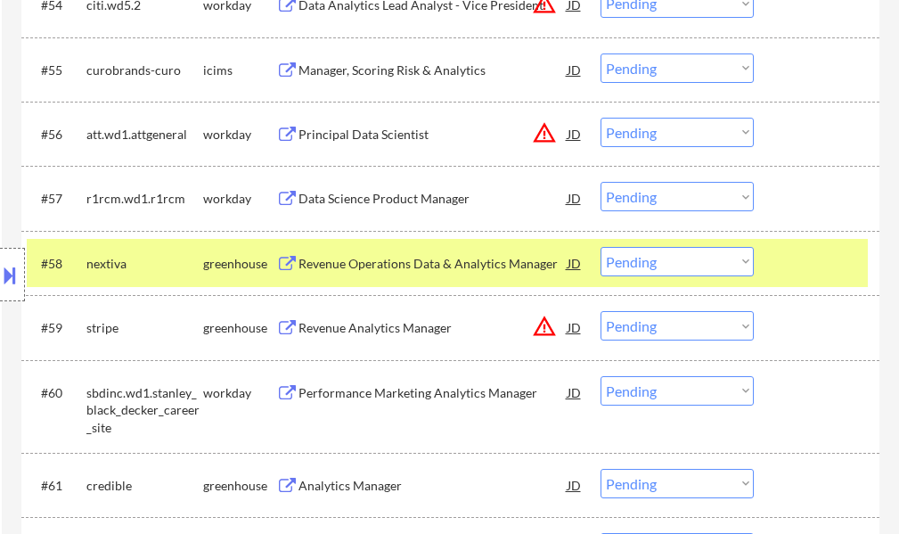 Image resolution: width=899 pixels, height=534 pixels. I want to click on div: #61, so click(56, 486).